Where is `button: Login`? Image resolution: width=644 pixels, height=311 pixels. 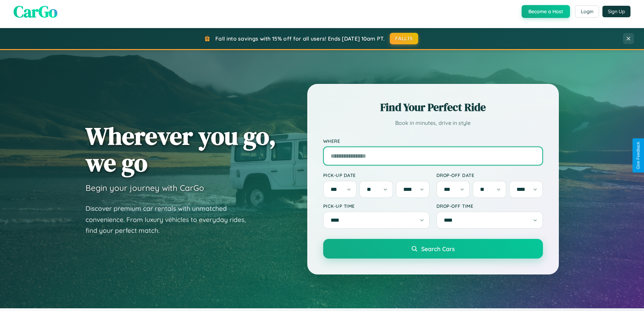 button: Login is located at coordinates (586, 12).